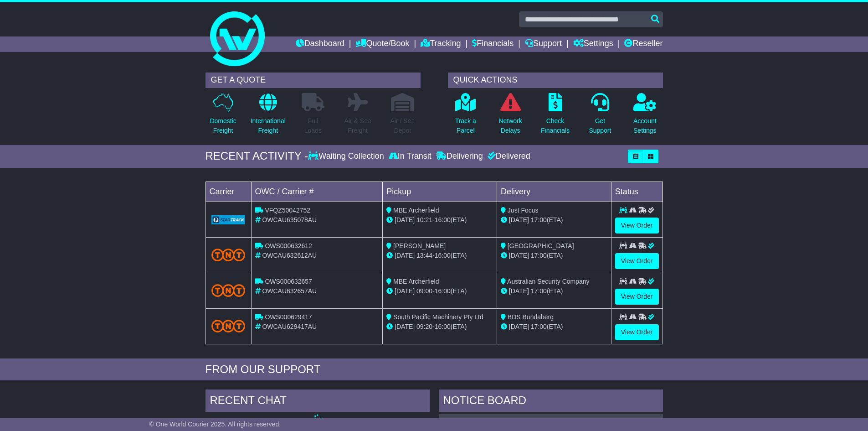  What do you see at coordinates (289, 246) in the screenshot?
I see `span: OWS000632612` at bounding box center [289, 246].